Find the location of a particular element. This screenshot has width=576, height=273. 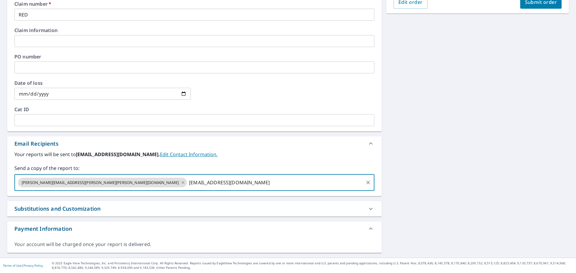

label: Cat ID is located at coordinates (194, 110).